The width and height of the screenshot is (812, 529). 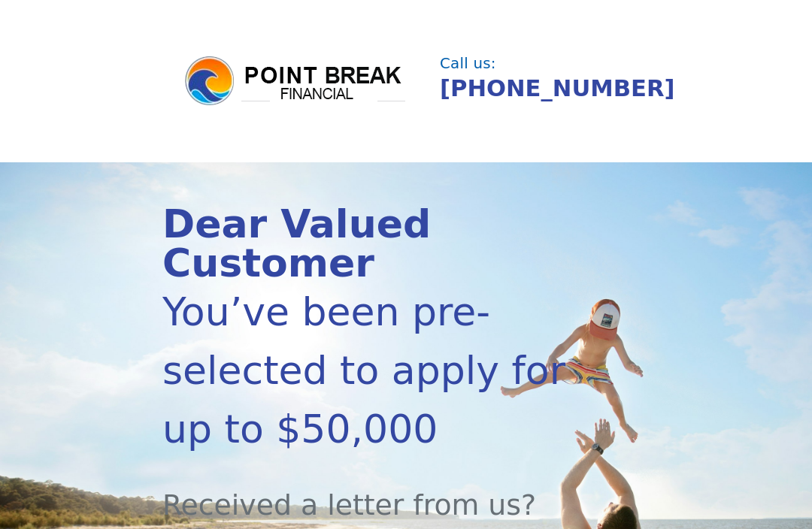 What do you see at coordinates (369, 371) in the screenshot?
I see `div: You’ve been pre-selected to apply for up to $50,000` at bounding box center [369, 371].